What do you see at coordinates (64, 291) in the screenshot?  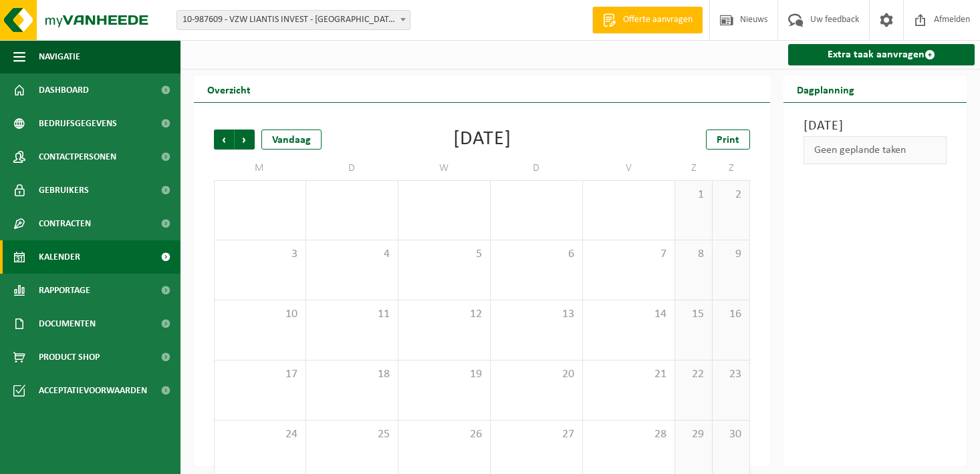 I see `span: Rapportage` at bounding box center [64, 291].